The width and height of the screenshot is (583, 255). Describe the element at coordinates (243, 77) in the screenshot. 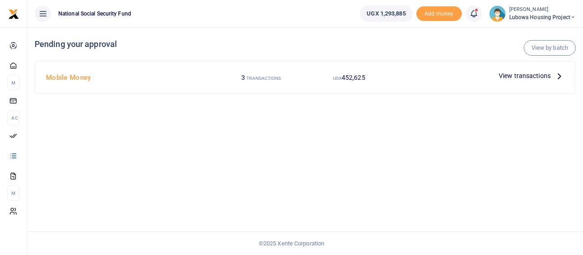

I see `span: 3` at that location.